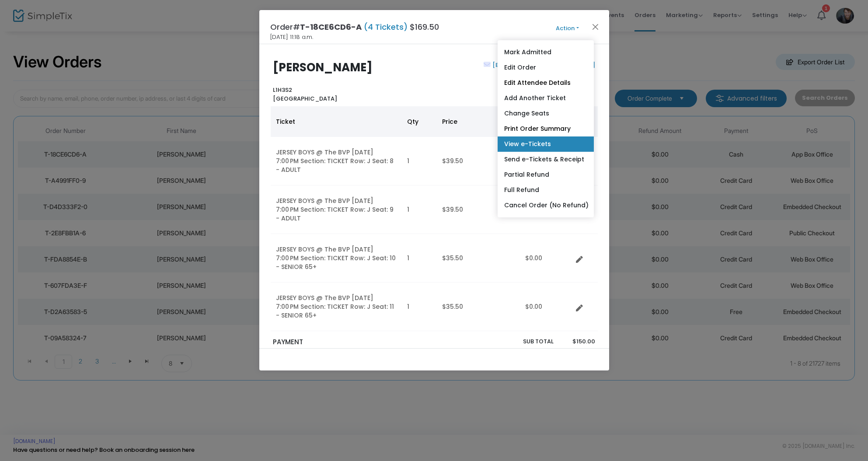 The width and height of the screenshot is (868, 461). I want to click on h4: Order# $169.50, so click(355, 26).